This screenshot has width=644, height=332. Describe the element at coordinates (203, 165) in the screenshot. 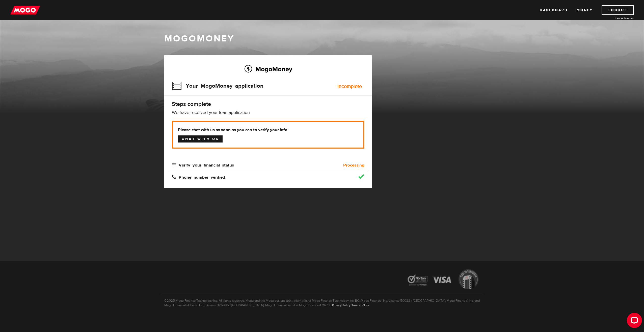

I see `span: Verify your financial status` at that location.